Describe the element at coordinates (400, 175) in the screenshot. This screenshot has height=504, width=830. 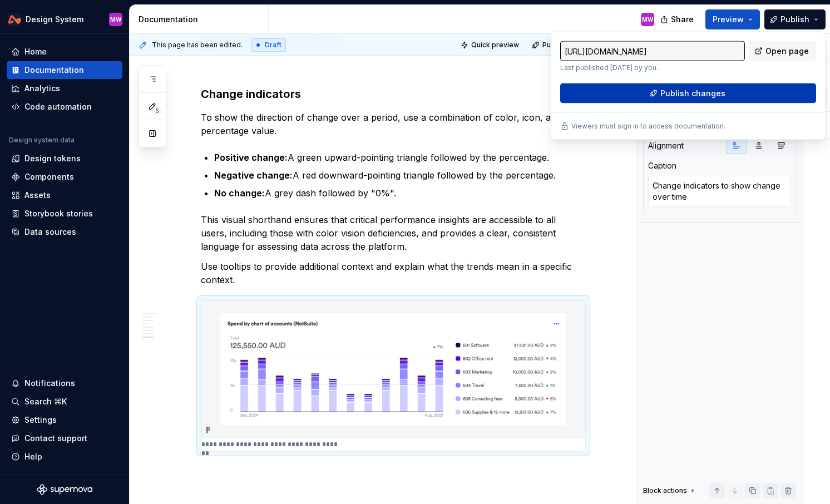
I see `p: A red downward-pointing triangle followed by the percentage.` at that location.